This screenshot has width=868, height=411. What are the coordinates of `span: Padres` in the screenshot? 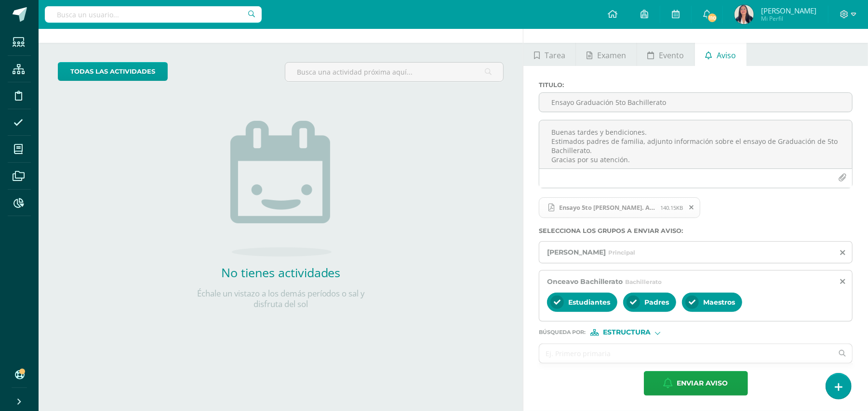 It's located at (657, 302).